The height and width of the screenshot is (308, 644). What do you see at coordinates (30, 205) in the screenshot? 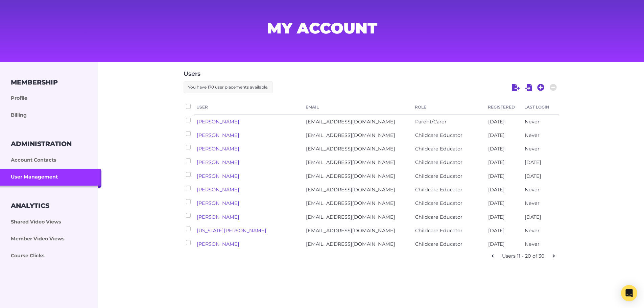
I see `h3: Analytics` at bounding box center [30, 205].